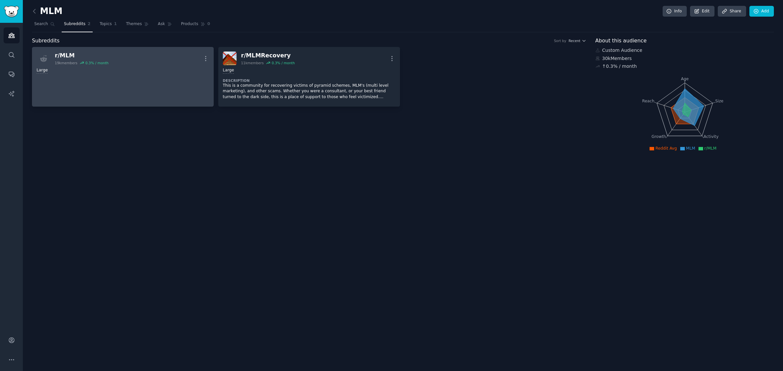  I want to click on dt: Description, so click(309, 81).